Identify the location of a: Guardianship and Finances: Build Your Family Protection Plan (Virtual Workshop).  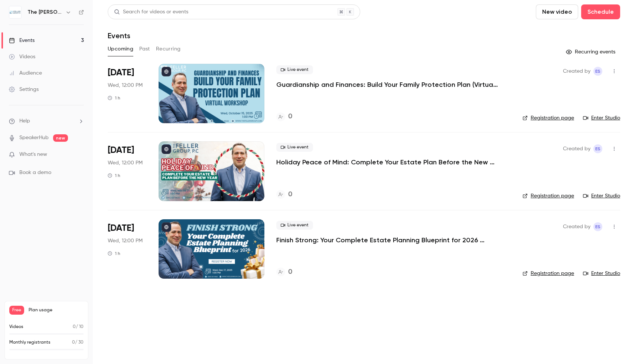
(388, 84).